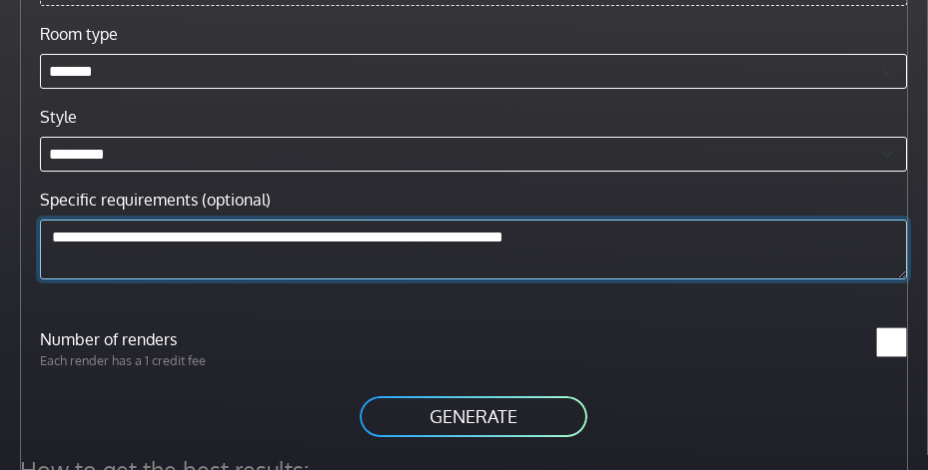 Image resolution: width=928 pixels, height=470 pixels. What do you see at coordinates (79, 34) in the screenshot?
I see `label: Room type` at bounding box center [79, 34].